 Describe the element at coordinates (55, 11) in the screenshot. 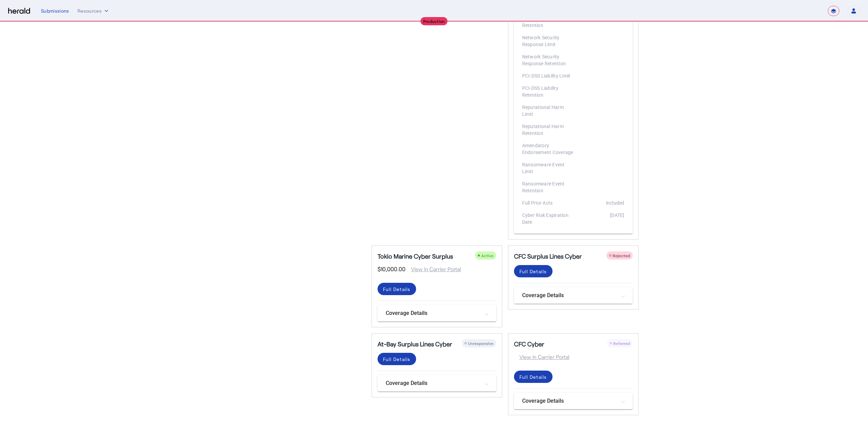

I see `div: Submissions` at that location.